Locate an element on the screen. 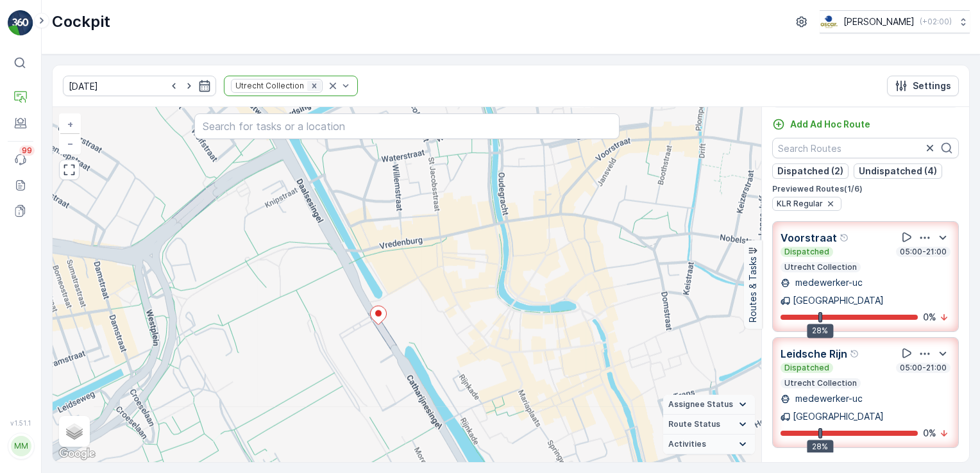 The width and height of the screenshot is (980, 473). p: Undispatched (4) is located at coordinates (898, 171).